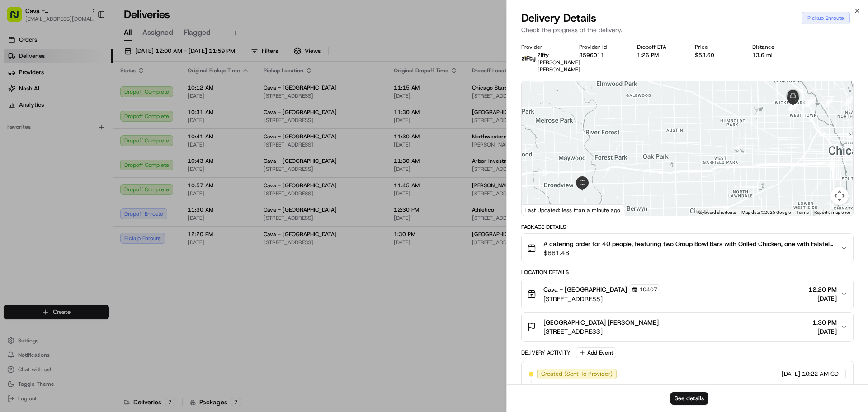 This screenshot has height=412, width=868. I want to click on div: Last Updated: less than a minute ago, so click(573, 210).